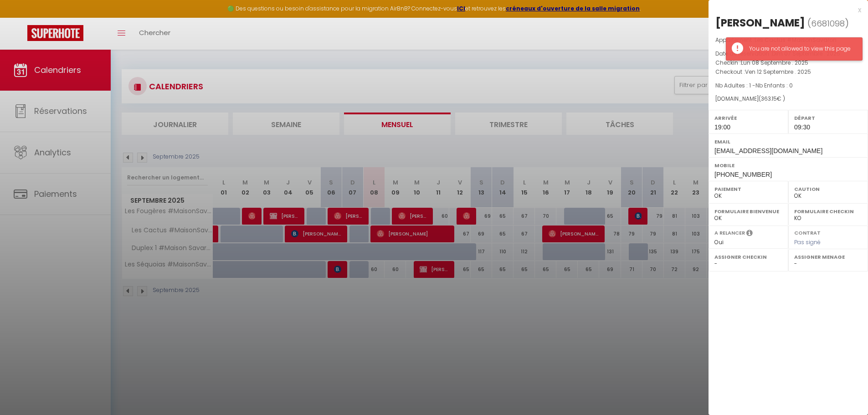 The image size is (868, 415). Describe the element at coordinates (828, 118) in the screenshot. I see `label: Départ` at that location.